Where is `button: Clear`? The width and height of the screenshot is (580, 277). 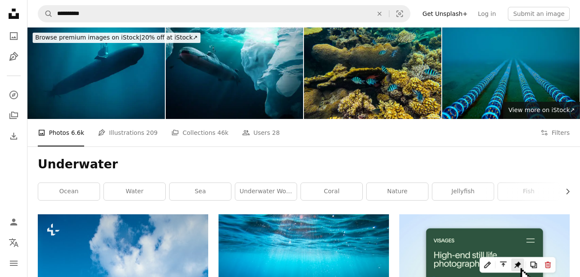
button: Clear is located at coordinates (379, 14).